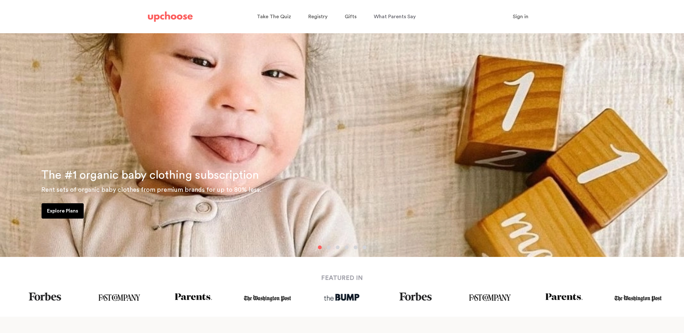 This screenshot has height=333, width=684. Describe the element at coordinates (350, 17) in the screenshot. I see `span: Gifts` at that location.